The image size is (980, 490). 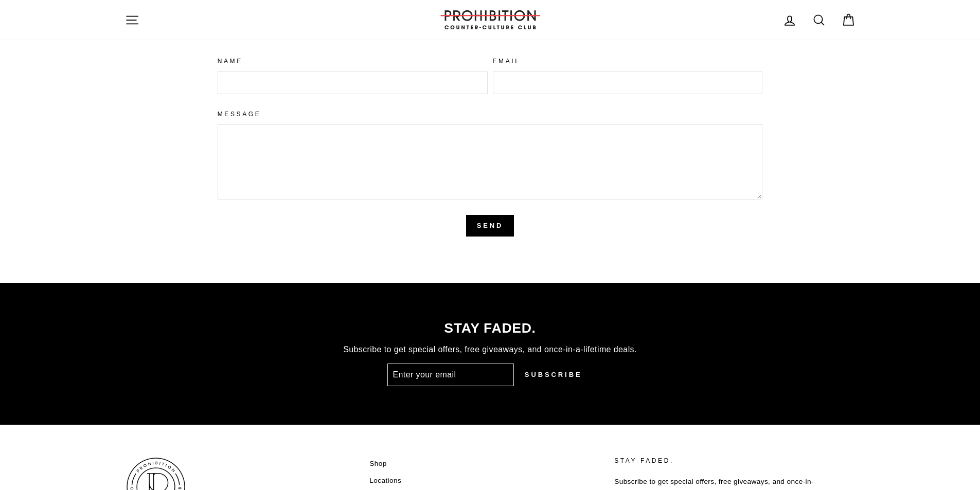 What do you see at coordinates (490, 349) in the screenshot?
I see `p: Subscribe to get special offers, free giveaways, and once-in-a-lifetime deals.` at bounding box center [490, 349].